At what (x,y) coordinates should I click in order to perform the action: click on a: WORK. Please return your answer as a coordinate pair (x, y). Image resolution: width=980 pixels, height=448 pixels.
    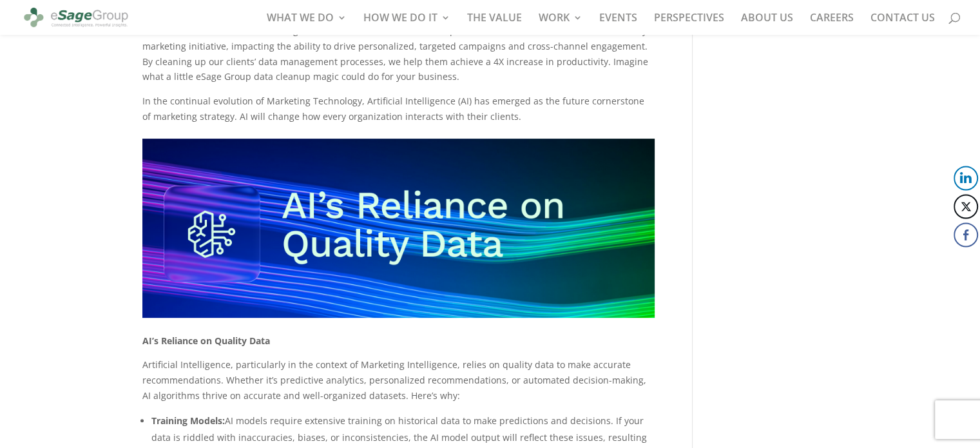
    Looking at the image, I should click on (560, 24).